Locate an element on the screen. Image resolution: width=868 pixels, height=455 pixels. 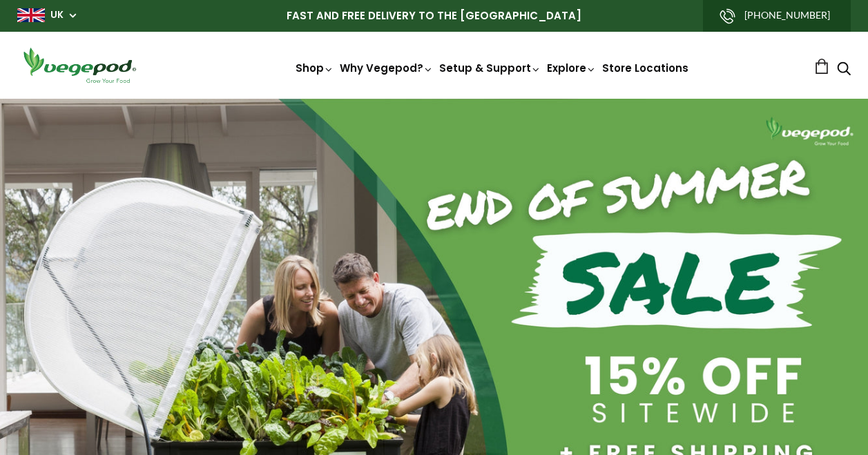
img: Vegepod is located at coordinates (79, 65).